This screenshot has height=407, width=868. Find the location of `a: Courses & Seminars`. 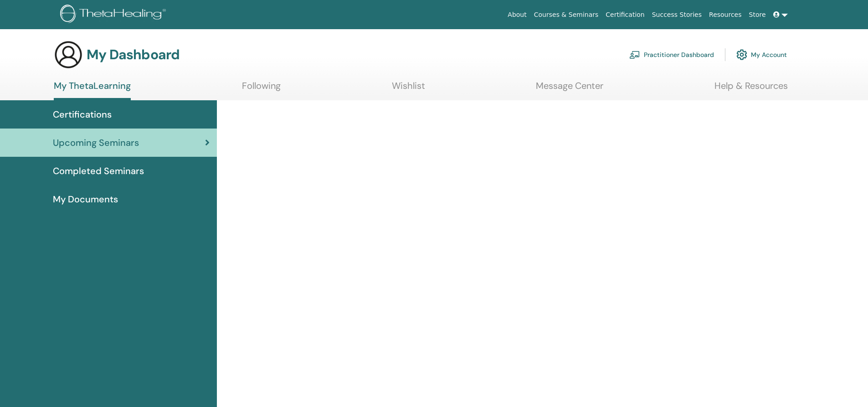

a: Courses & Seminars is located at coordinates (566, 14).